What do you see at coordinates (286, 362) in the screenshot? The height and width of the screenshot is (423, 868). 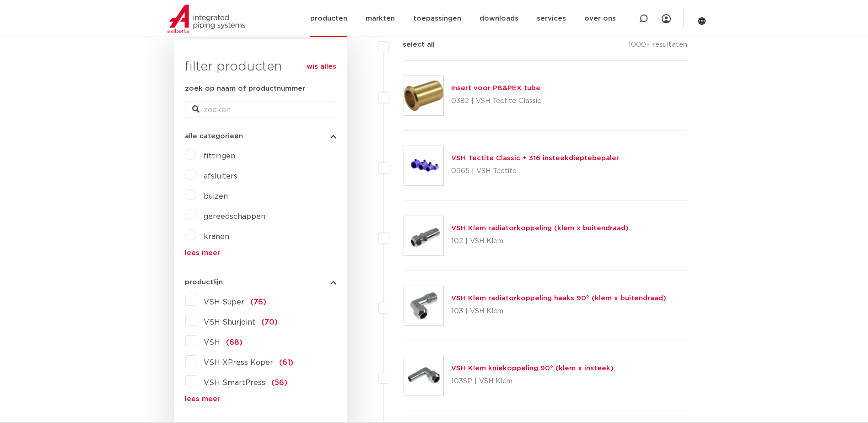 I see `span: (61)` at bounding box center [286, 362].